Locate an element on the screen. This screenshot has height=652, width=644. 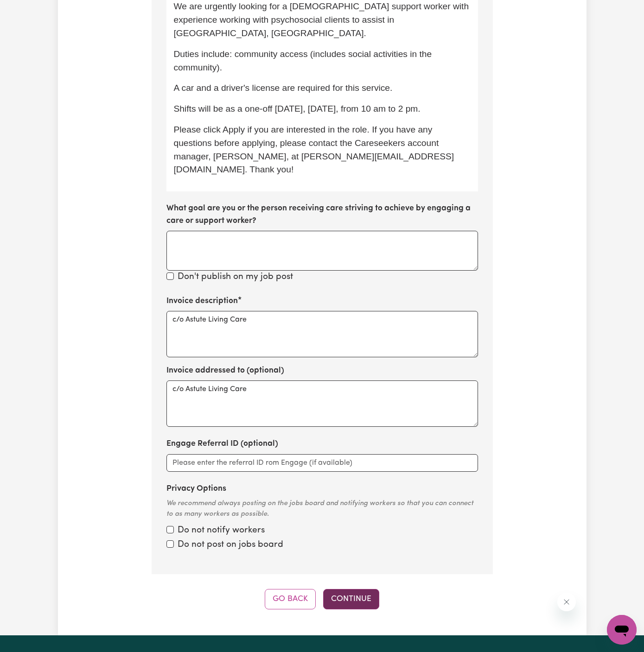
label: What goal are you or the person receiving care striving to achieve by engaging a care or support ... is located at coordinates (322, 215).